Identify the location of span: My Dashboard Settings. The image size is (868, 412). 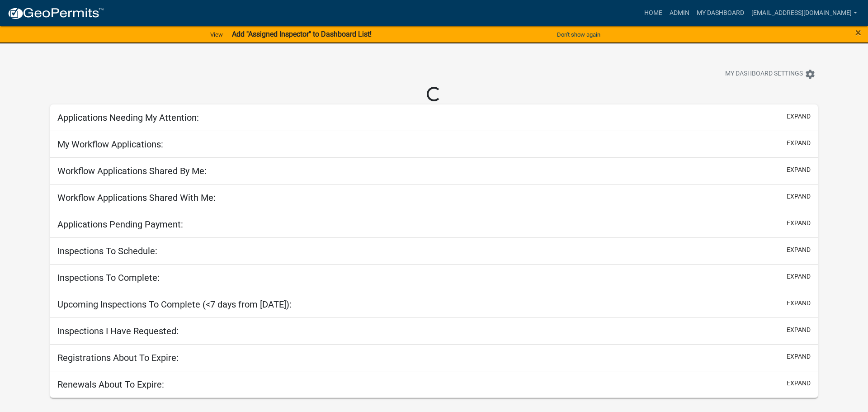
(764, 74).